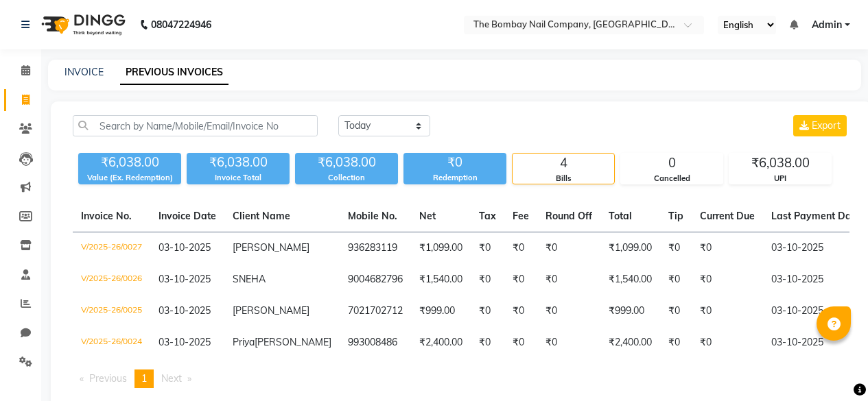  Describe the element at coordinates (427, 216) in the screenshot. I see `span: Net` at that location.